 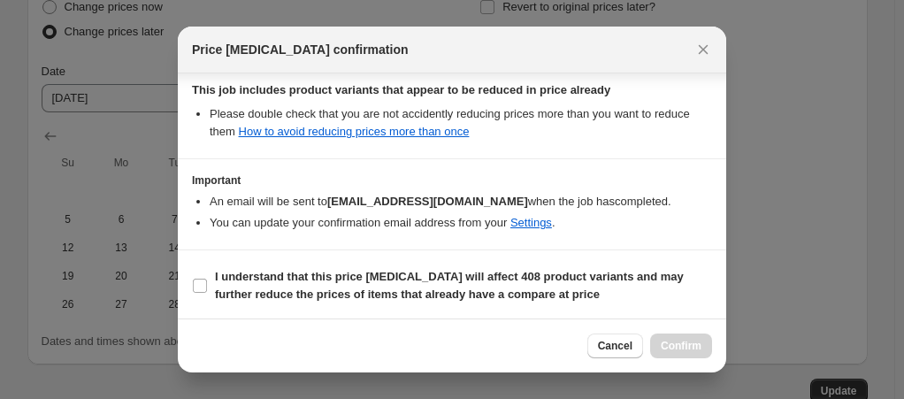 What do you see at coordinates (401, 89) in the screenshot?
I see `b: This job includes product variants that appear to be reduced in price already` at bounding box center [401, 89].